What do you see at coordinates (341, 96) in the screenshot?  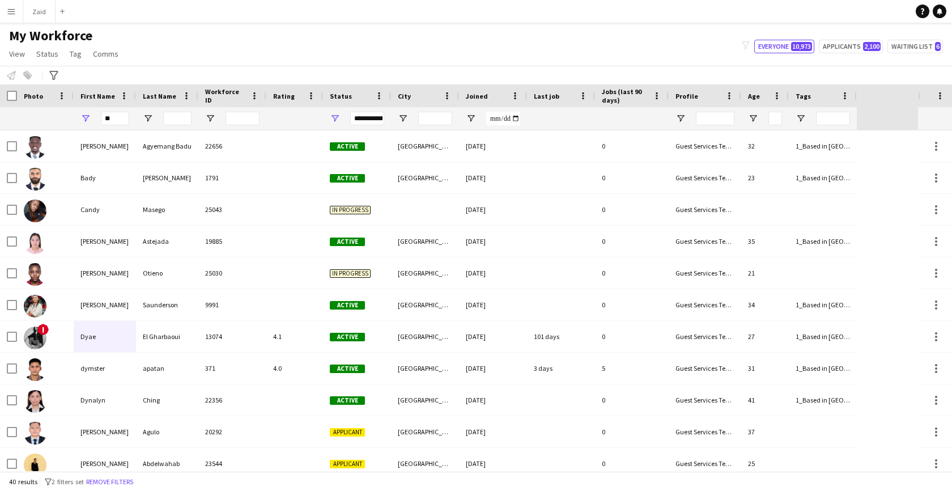 I see `span: Status` at bounding box center [341, 96].